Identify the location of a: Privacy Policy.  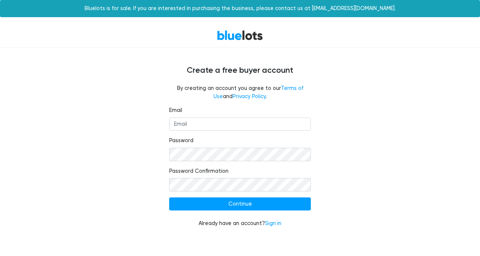
(249, 96).